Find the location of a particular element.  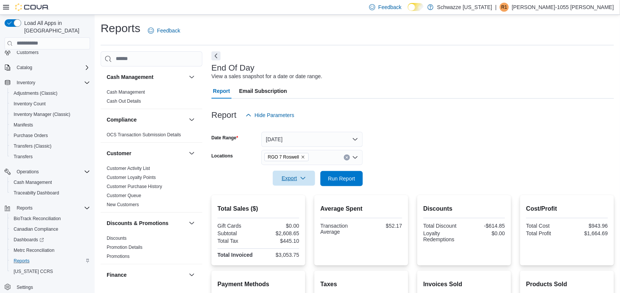

span: Traceabilty Dashboard is located at coordinates (36, 193).